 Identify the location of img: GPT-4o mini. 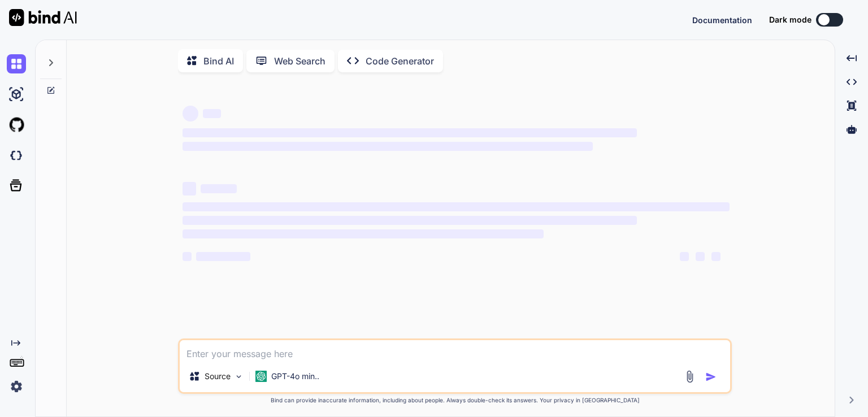
(261, 377).